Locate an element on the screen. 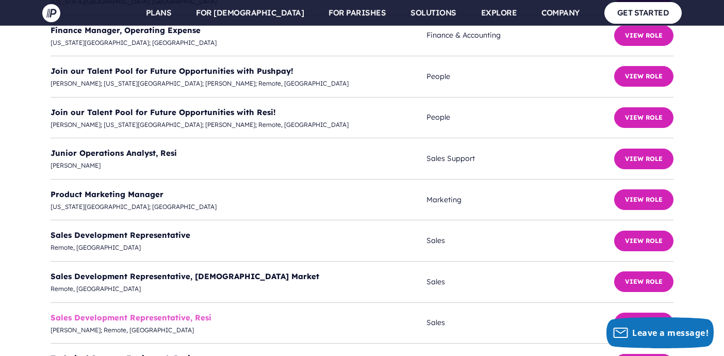 The height and width of the screenshot is (356, 724). a: GET STARTED is located at coordinates (643, 12).